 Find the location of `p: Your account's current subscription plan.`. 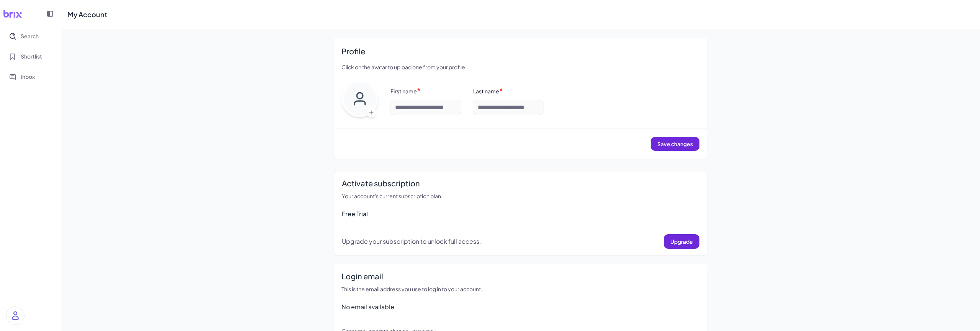

p: Your account's current subscription plan. is located at coordinates (520, 196).